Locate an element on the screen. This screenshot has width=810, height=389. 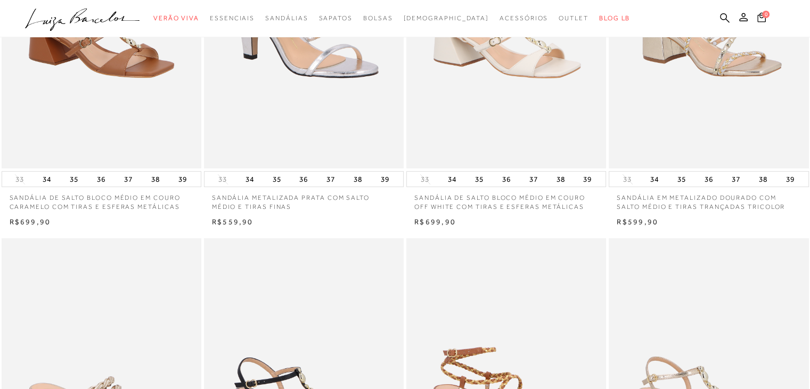
span: Outlet is located at coordinates (574, 18).